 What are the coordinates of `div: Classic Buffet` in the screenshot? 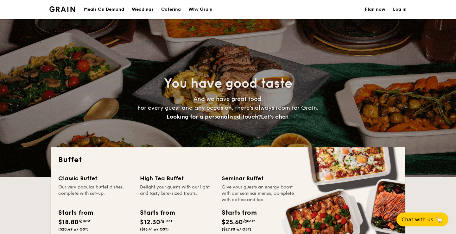 It's located at (95, 179).